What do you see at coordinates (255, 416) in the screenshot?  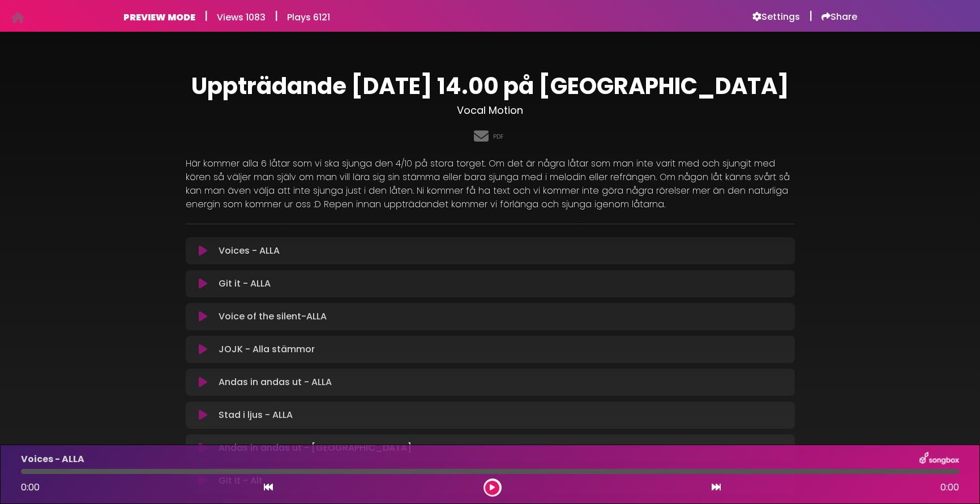 I see `p: Stad i ljus - ALLA` at bounding box center [255, 416].